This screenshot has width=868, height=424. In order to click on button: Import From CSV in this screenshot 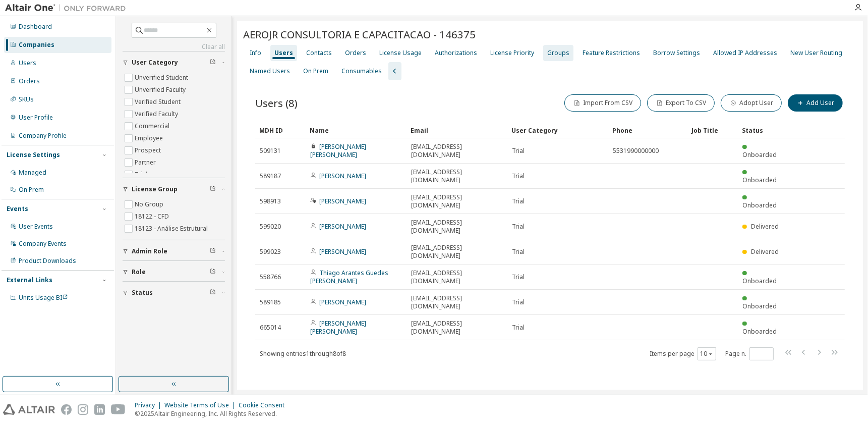, I will do `click(603, 103)`.